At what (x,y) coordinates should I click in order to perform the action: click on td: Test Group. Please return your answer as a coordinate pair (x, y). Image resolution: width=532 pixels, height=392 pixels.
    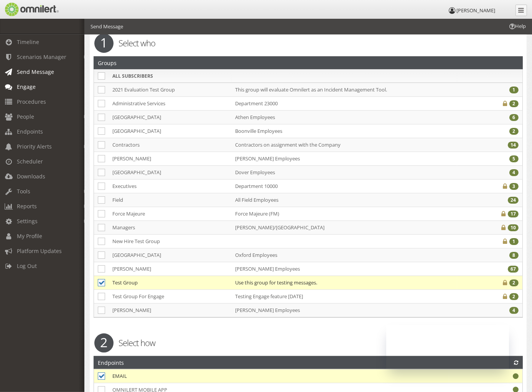
    Looking at the image, I should click on (170, 283).